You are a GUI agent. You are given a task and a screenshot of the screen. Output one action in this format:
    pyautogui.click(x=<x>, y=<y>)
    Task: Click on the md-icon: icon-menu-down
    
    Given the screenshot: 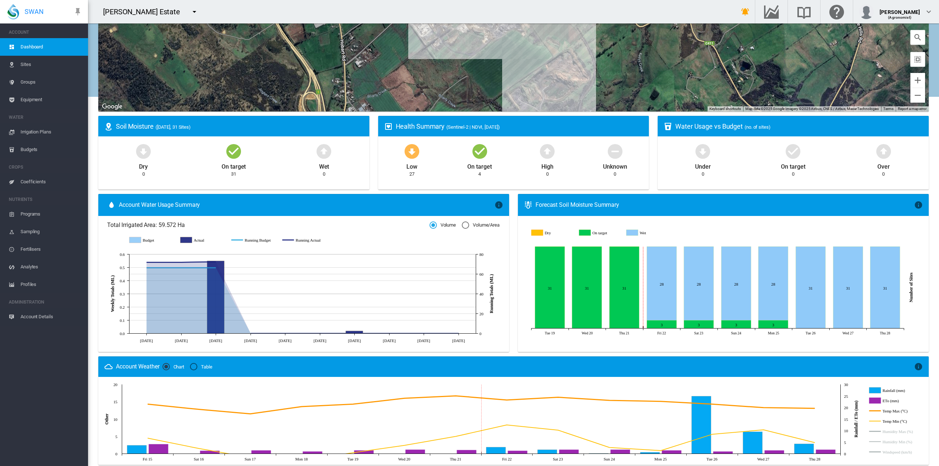 What is the action you would take?
    pyautogui.click(x=194, y=12)
    